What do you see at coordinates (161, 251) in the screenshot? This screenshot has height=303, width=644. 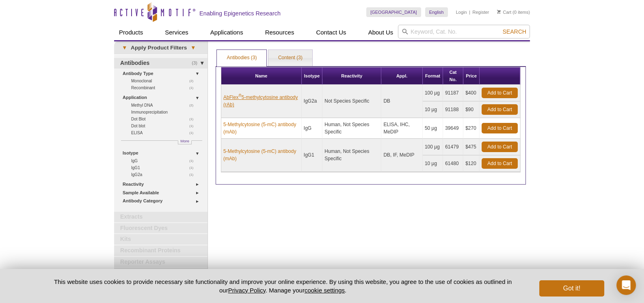 I see `a: Recombinant Proteins` at bounding box center [161, 251].